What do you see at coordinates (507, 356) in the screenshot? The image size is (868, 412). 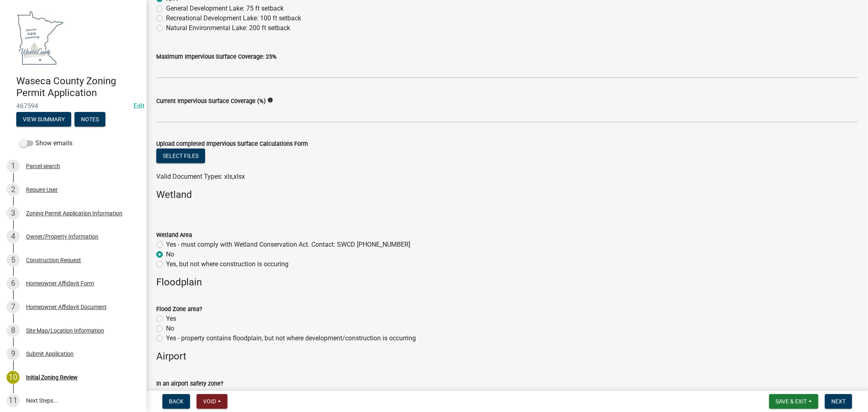 I see `h4: Airport` at bounding box center [507, 356].